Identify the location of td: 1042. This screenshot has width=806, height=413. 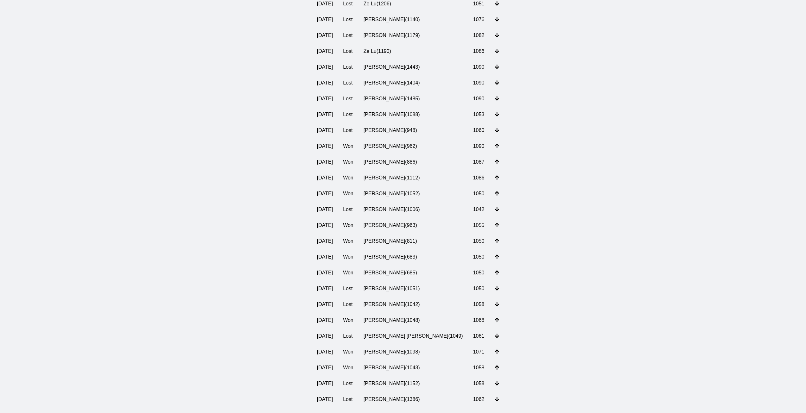
(479, 210).